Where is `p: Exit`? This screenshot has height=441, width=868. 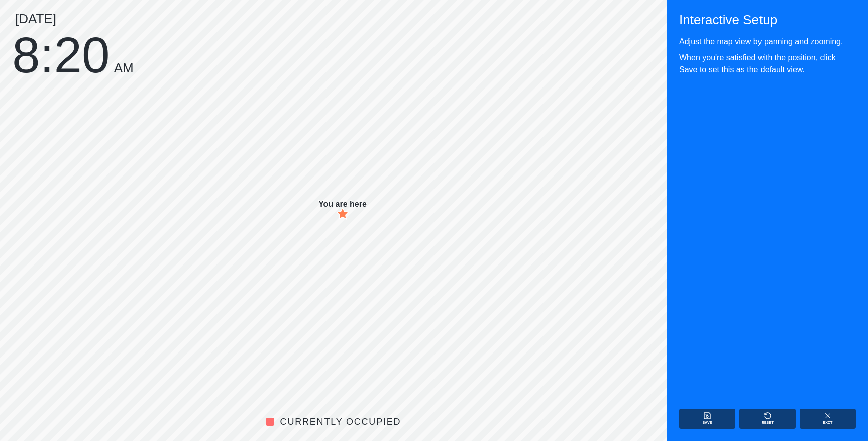
p: Exit is located at coordinates (827, 423).